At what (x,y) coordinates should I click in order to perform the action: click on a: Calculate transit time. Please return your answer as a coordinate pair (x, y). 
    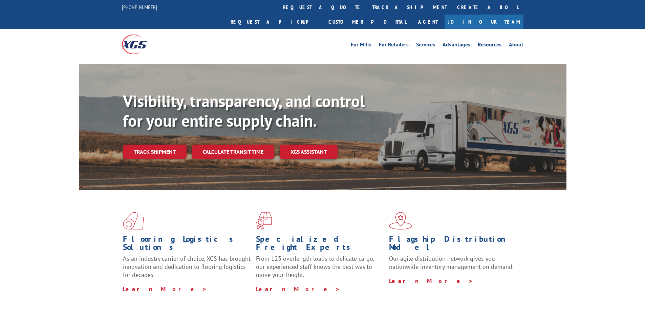
    Looking at the image, I should click on (233, 152).